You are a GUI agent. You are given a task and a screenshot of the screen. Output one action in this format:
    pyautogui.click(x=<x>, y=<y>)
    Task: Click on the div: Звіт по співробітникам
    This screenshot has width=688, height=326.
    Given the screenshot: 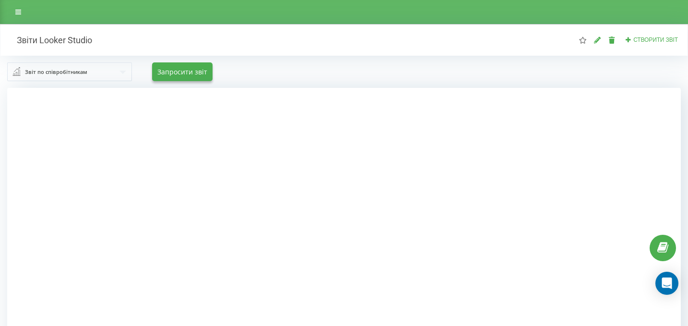 What is the action you would take?
    pyautogui.click(x=56, y=72)
    